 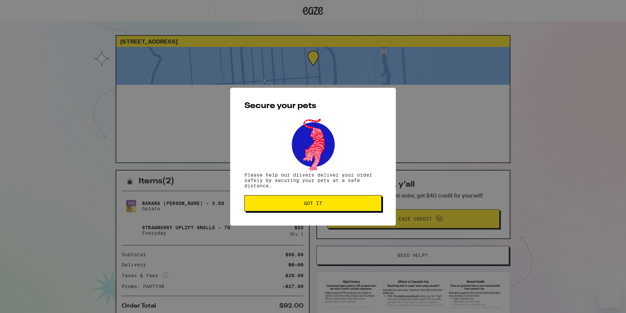 What do you see at coordinates (313, 106) in the screenshot?
I see `h2: Secure your pets` at bounding box center [313, 106].